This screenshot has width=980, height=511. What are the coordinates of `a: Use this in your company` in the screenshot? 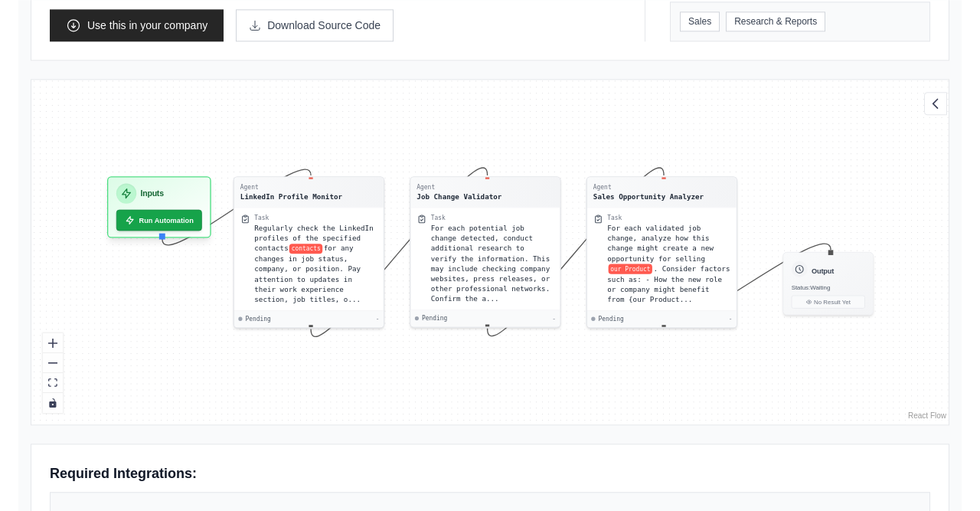 It's located at (137, 25).